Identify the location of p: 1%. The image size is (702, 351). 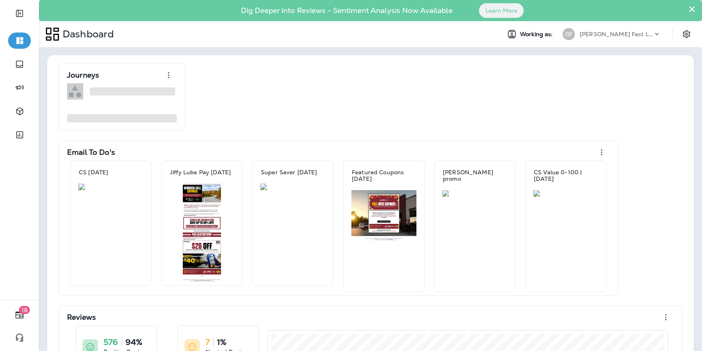
(221, 342).